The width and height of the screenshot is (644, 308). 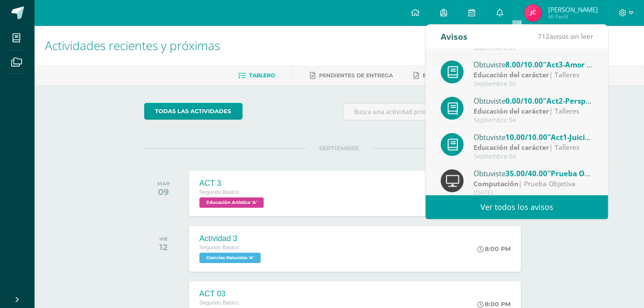 I want to click on div: 12, so click(x=164, y=247).